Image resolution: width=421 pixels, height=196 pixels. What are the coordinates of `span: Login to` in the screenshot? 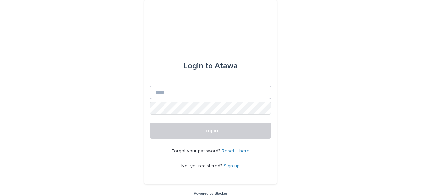 It's located at (198, 66).